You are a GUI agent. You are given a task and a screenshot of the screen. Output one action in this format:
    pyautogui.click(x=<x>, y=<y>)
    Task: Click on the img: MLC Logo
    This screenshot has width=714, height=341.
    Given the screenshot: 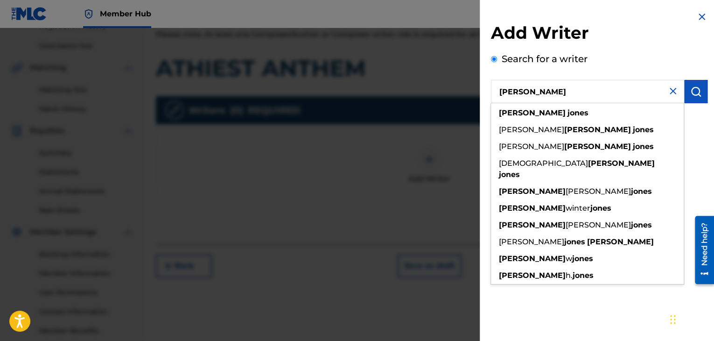 What is the action you would take?
    pyautogui.click(x=29, y=14)
    